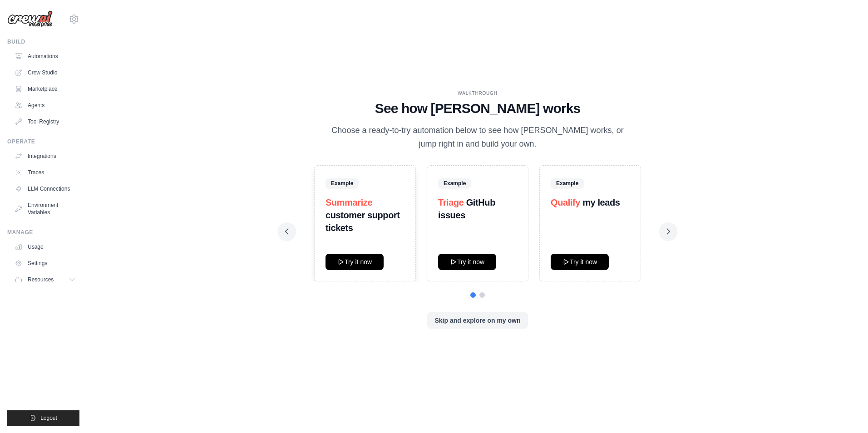  What do you see at coordinates (43, 418) in the screenshot?
I see `button: Logout` at bounding box center [43, 418].